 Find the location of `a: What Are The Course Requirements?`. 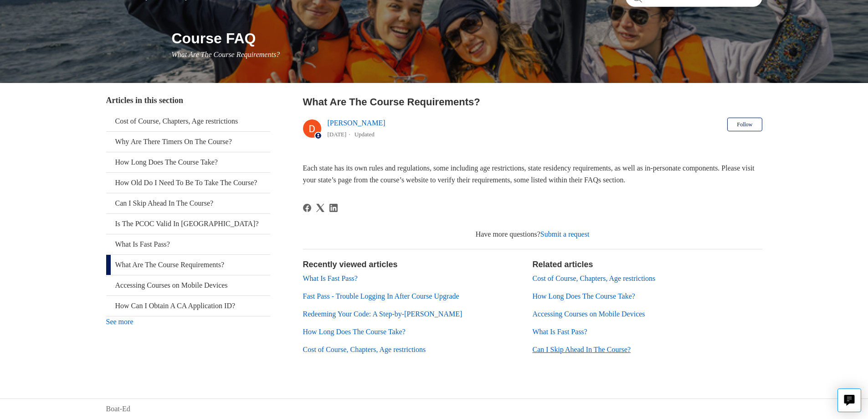

a: What Are The Course Requirements? is located at coordinates (188, 265).